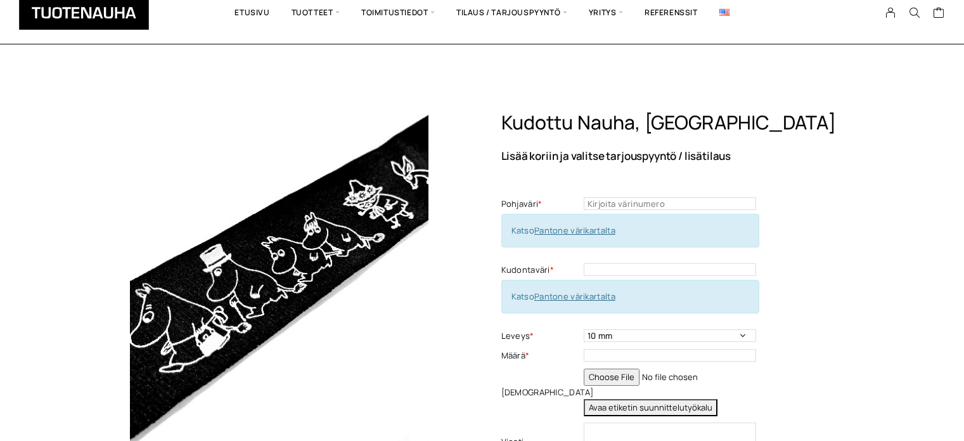  What do you see at coordinates (541, 203) in the screenshot?
I see `label: Pohjaväri` at bounding box center [541, 203].